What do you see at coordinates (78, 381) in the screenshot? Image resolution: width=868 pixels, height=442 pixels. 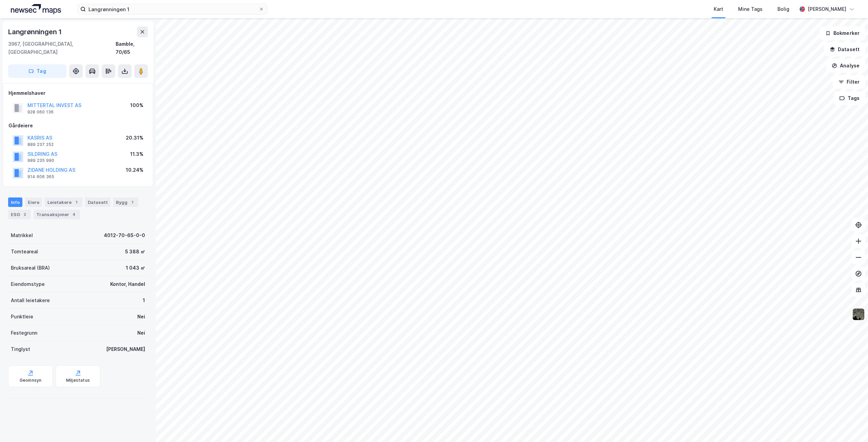 I see `div: Miljøstatus` at bounding box center [78, 381].